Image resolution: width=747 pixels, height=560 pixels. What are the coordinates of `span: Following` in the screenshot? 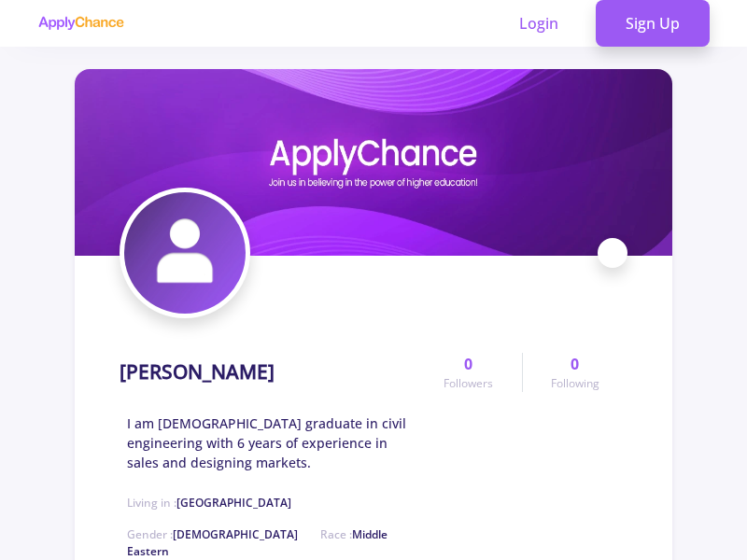 It's located at (575, 384).